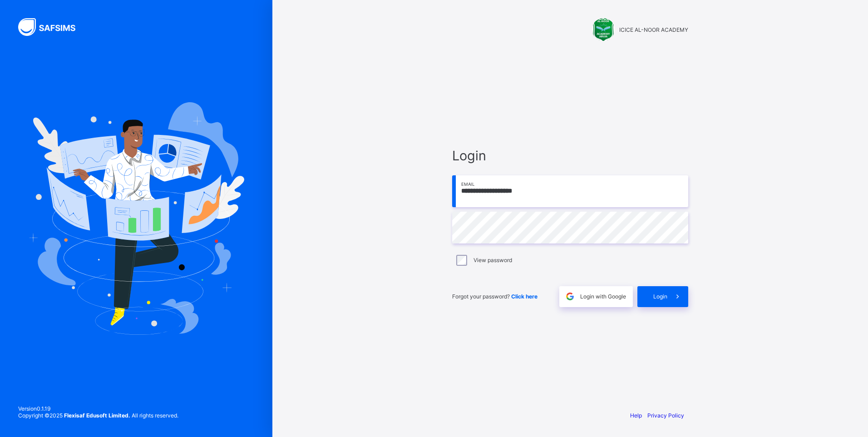  What do you see at coordinates (492, 260) in the screenshot?
I see `label: View password` at bounding box center [492, 260].